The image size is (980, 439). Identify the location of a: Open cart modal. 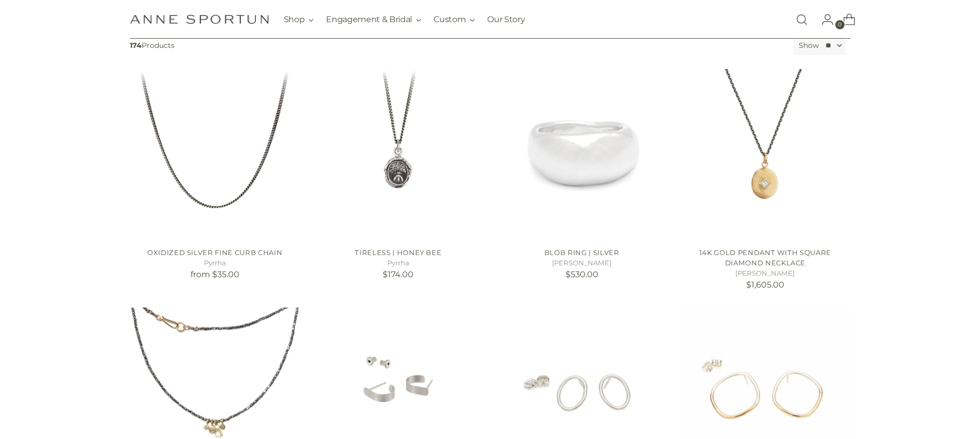
(845, 19).